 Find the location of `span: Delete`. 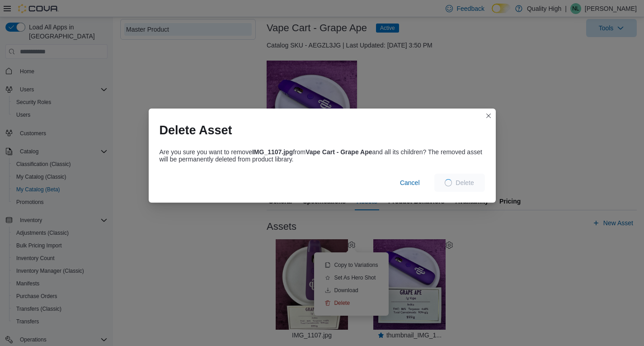

span: Delete is located at coordinates (465, 183).